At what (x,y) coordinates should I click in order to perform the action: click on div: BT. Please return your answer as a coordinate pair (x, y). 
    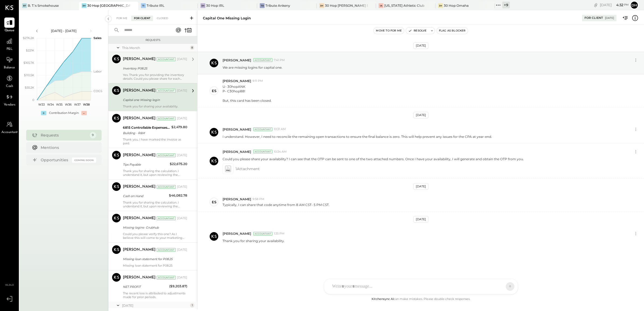
    Looking at the image, I should click on (25, 6).